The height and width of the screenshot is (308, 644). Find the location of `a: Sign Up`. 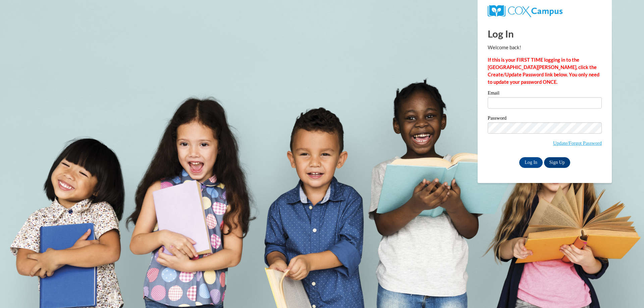

a: Sign Up is located at coordinates (557, 163).